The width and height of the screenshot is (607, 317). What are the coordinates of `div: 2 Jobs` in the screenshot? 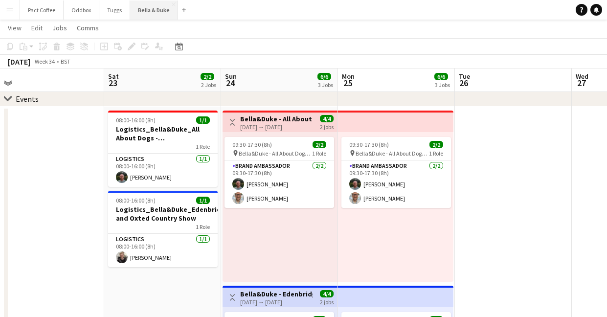 It's located at (208, 85).